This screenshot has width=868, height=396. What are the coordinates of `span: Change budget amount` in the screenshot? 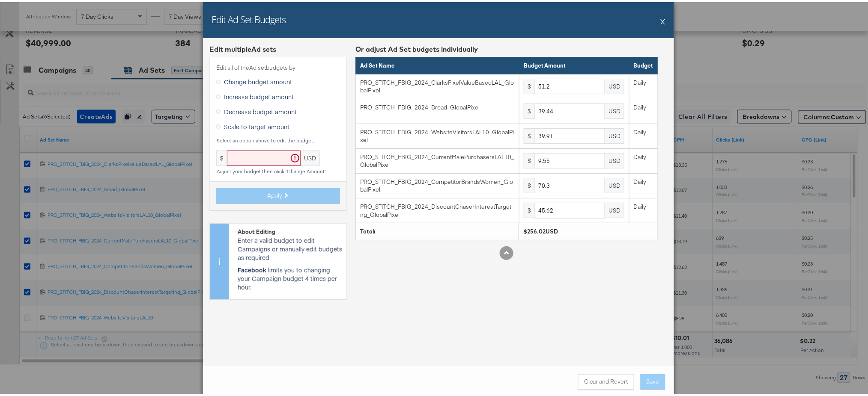 It's located at (258, 80).